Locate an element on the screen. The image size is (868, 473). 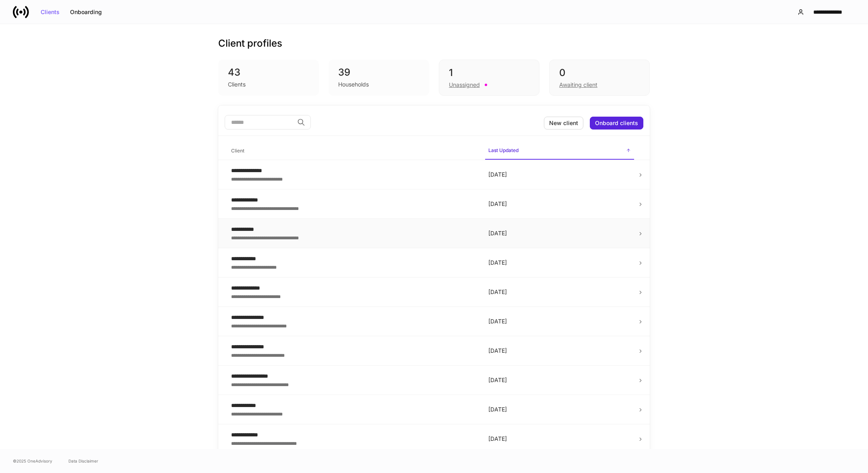
h3: Client profiles is located at coordinates (250, 44).